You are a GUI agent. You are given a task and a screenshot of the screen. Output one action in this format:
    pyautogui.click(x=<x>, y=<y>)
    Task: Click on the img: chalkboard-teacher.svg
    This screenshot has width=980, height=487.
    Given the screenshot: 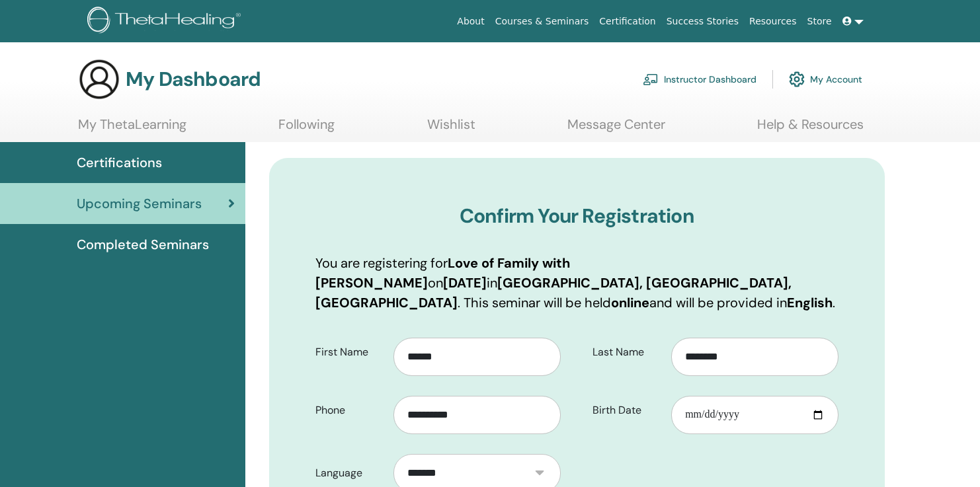 What is the action you would take?
    pyautogui.click(x=651, y=79)
    